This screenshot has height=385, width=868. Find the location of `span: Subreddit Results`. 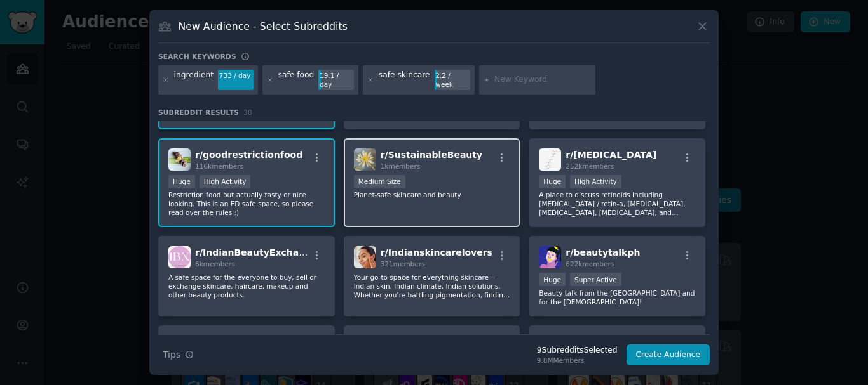

span: Subreddit Results is located at coordinates (199, 113).